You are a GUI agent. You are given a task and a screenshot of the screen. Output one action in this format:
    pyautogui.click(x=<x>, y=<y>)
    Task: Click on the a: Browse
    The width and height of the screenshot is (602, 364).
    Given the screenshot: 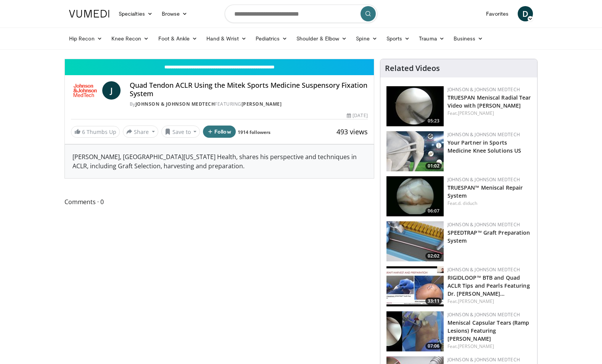 What is the action you would take?
    pyautogui.click(x=175, y=14)
    